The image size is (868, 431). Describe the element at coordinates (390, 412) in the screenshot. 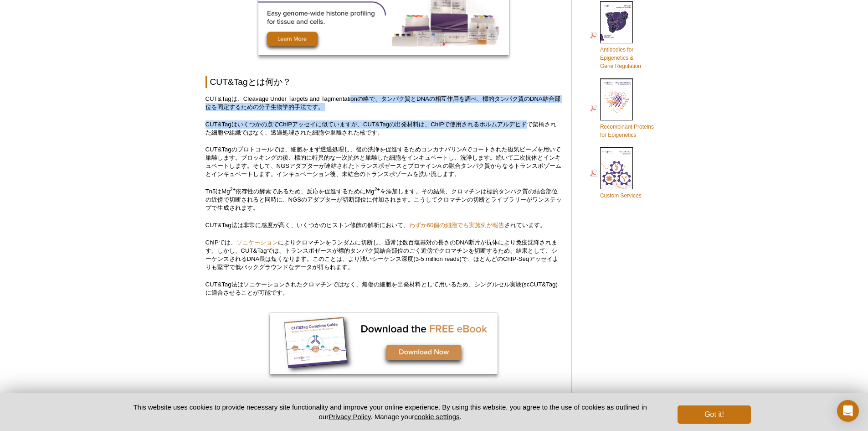

I see `p: This website uses cookies to provide necessary site functionality and improve your online experie...` at that location.